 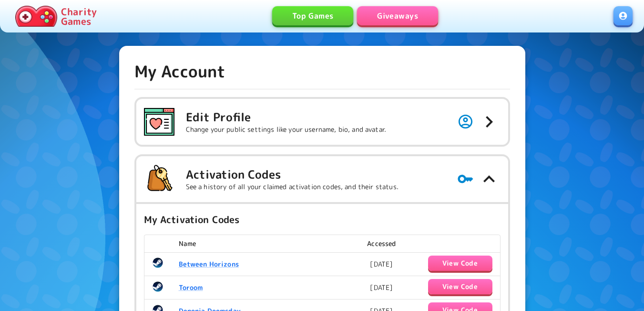 What do you see at coordinates (322, 219) in the screenshot?
I see `h6: My Activation Codes` at bounding box center [322, 219].